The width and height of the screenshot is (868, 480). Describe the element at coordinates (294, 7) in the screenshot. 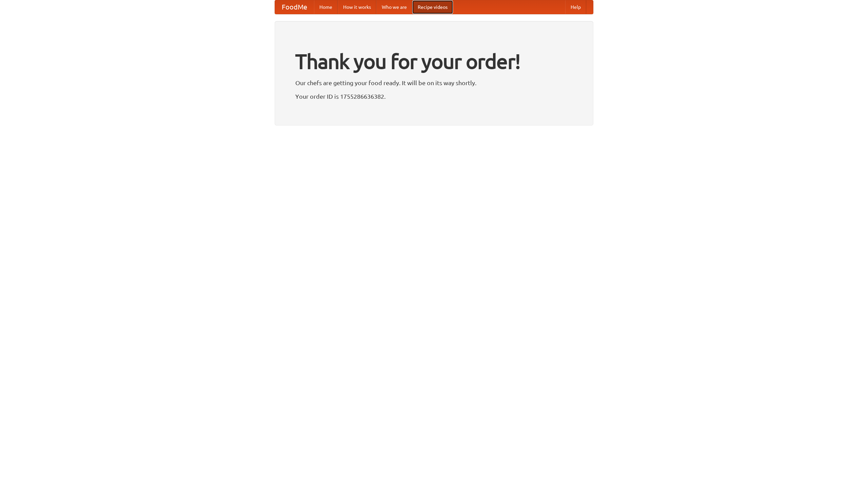

I see `a: FoodMe` at that location.